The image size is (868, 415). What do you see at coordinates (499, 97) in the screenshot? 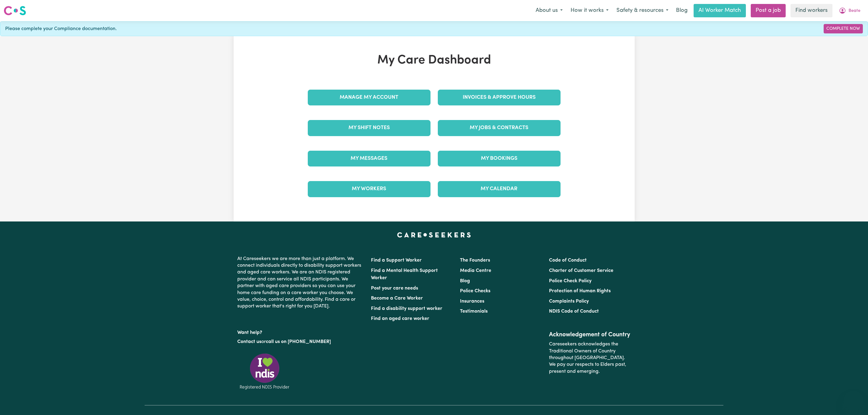
I see `a: Invoices & Approve Hours` at bounding box center [499, 97].